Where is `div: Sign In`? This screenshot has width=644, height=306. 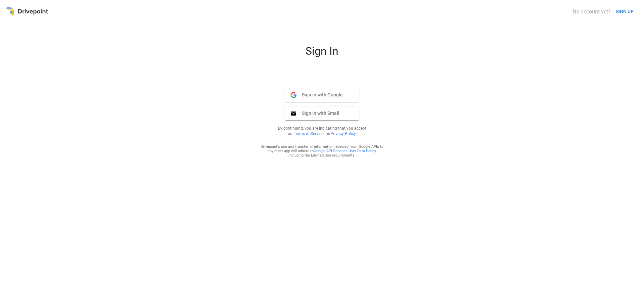
div: Sign In is located at coordinates (322, 54).